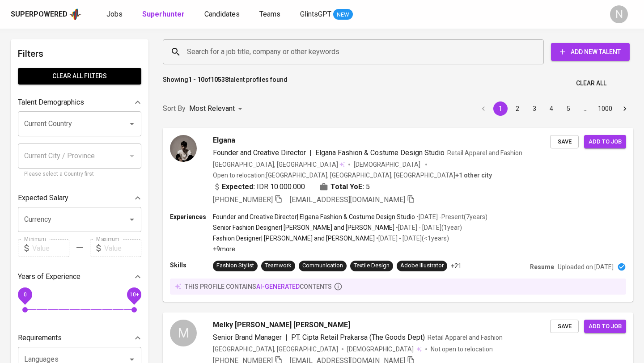  I want to click on span: Elgana, so click(224, 140).